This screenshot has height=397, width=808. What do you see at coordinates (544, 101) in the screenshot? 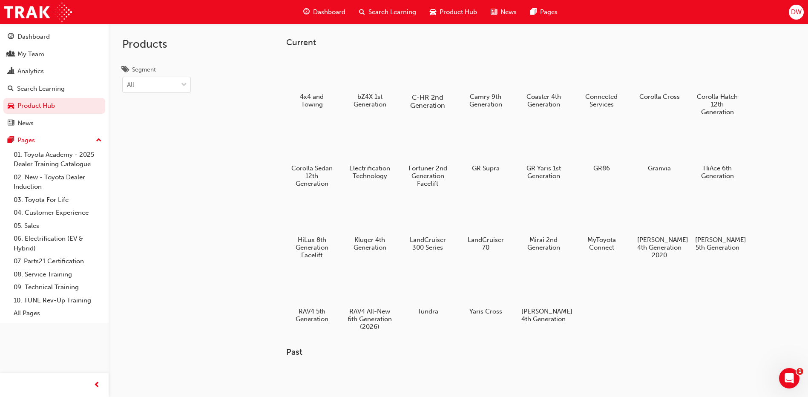
I see `h5: Coaster 4th Generation` at bounding box center [544, 101].